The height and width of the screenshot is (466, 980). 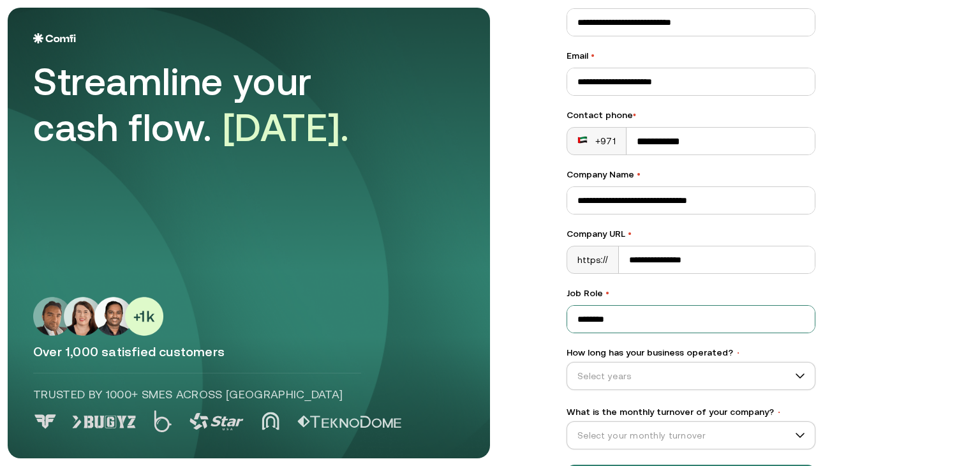 I want to click on label: Job Role, so click(x=691, y=293).